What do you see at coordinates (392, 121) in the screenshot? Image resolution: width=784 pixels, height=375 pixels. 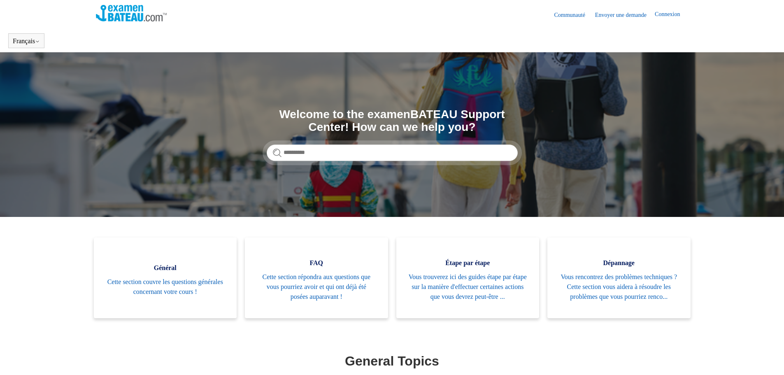 I see `h1: Welcome to the examenBATEAU Support Center! How can we help you?` at bounding box center [392, 121].